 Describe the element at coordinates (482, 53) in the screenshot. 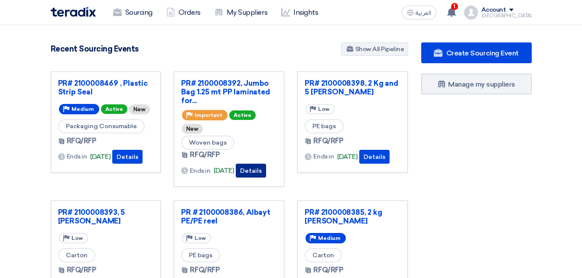

I see `span: Create Sourcing Event` at that location.